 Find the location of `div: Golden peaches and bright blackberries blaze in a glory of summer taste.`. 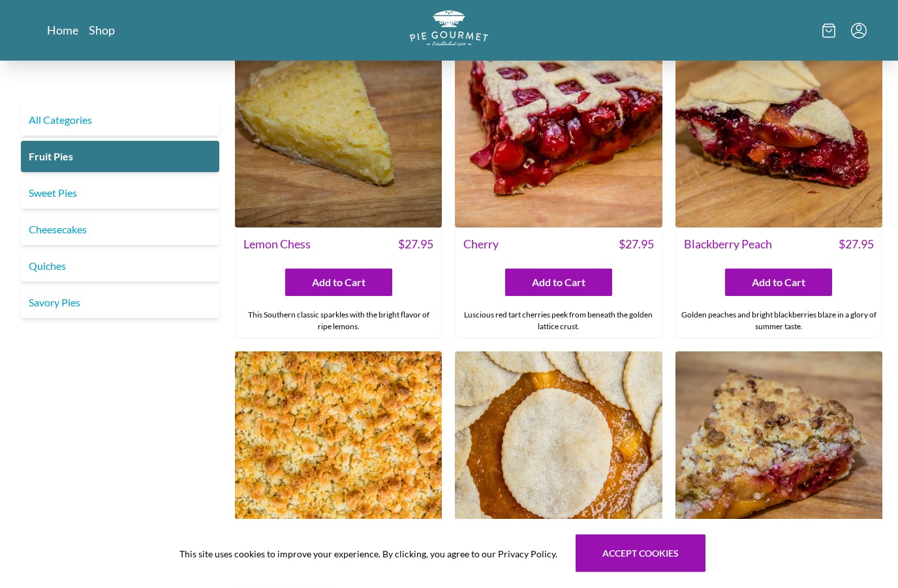

div: Golden peaches and bright blackberries blaze in a glory of summer taste. is located at coordinates (778, 322).